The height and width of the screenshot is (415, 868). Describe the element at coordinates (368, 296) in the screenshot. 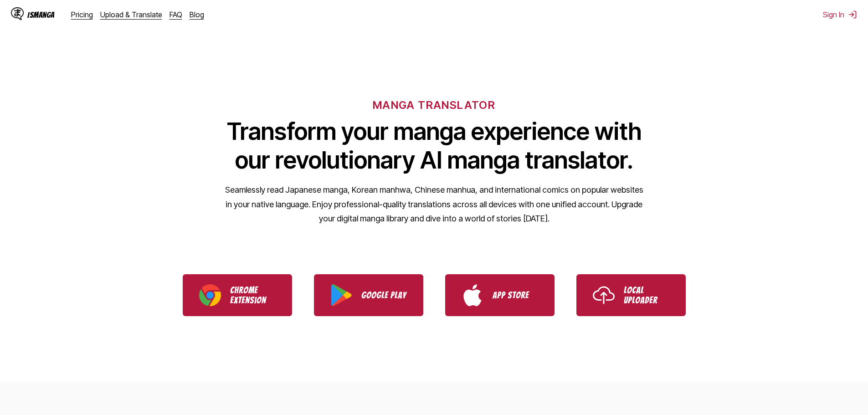

I see `a: Download IsManga from Google Play` at that location.